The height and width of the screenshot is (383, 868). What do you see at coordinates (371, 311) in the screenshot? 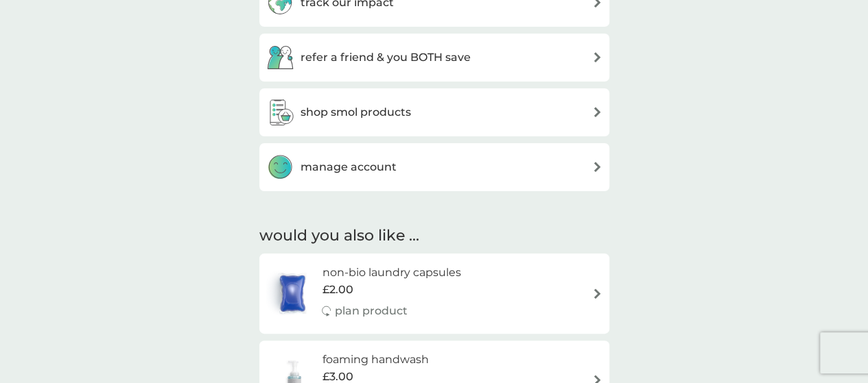
I see `p: plan product` at bounding box center [371, 311].